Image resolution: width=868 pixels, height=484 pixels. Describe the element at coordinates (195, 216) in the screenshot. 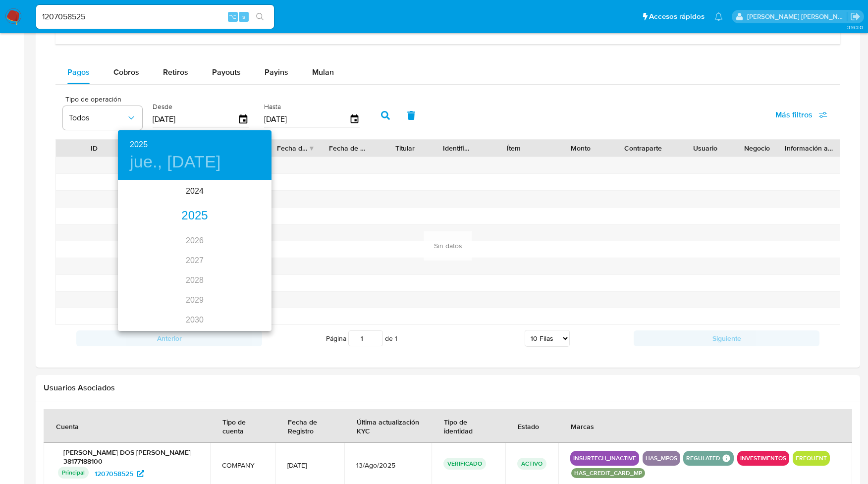

I see `div: 2025` at that location.